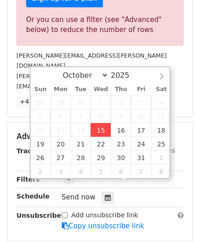 The height and width of the screenshot is (242, 200). What do you see at coordinates (141, 103) in the screenshot?
I see `span: October 3, 2025` at bounding box center [141, 103].